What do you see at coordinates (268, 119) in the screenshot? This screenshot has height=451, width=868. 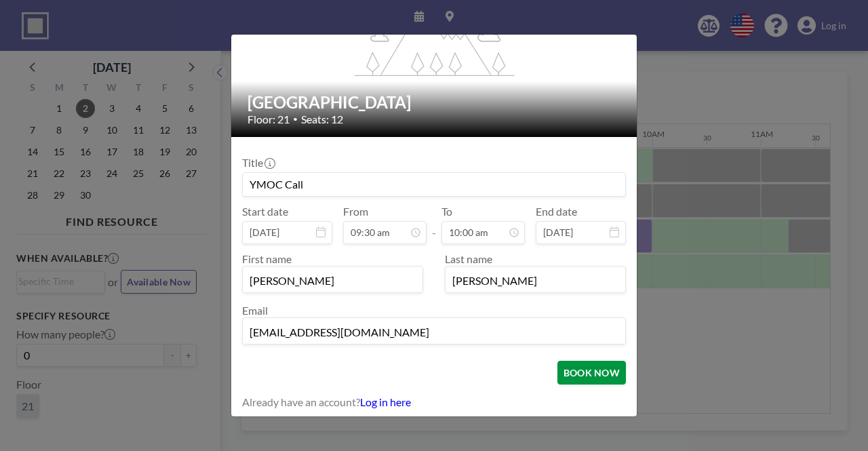 I see `span: Floor: 21` at bounding box center [268, 119].